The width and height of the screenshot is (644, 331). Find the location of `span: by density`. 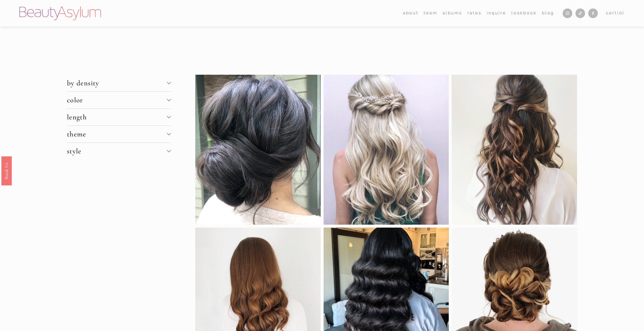

span: by density is located at coordinates (117, 83).